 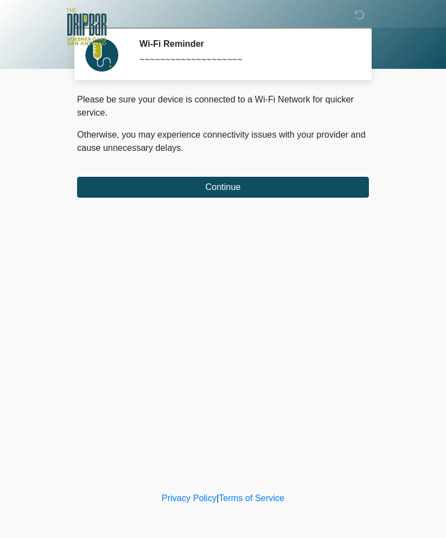 I want to click on button: Continue, so click(x=223, y=187).